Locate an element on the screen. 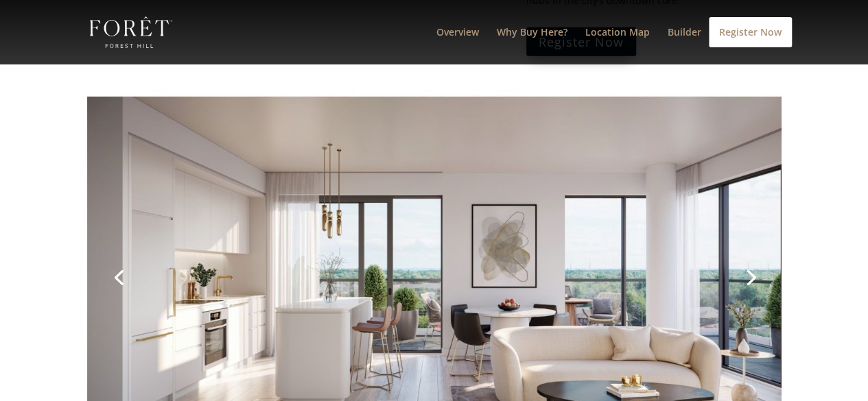 The height and width of the screenshot is (401, 868). img: Foret Condos in Forest Hill is located at coordinates (131, 32).